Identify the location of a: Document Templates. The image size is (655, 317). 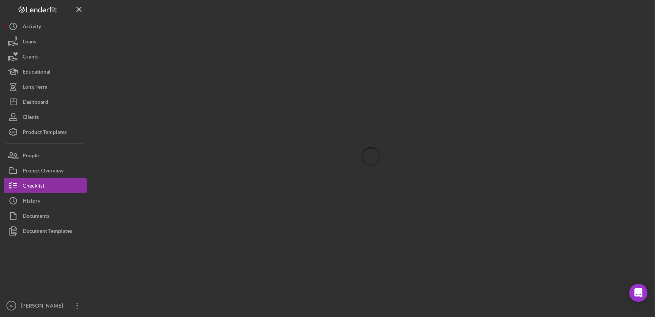
(45, 231).